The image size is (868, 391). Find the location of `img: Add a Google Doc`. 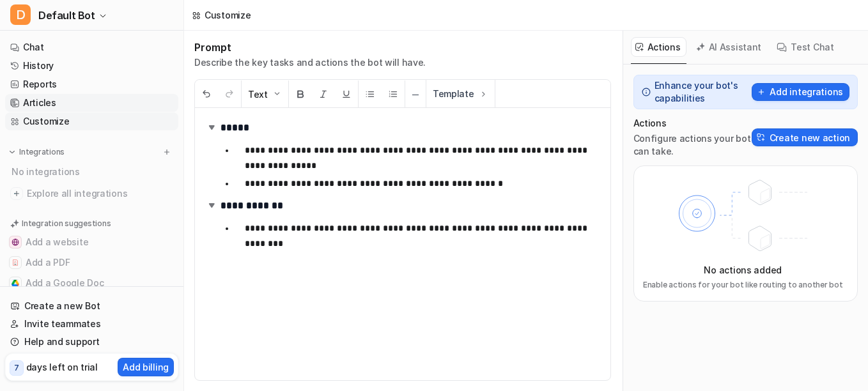

img: Add a Google Doc is located at coordinates (15, 283).